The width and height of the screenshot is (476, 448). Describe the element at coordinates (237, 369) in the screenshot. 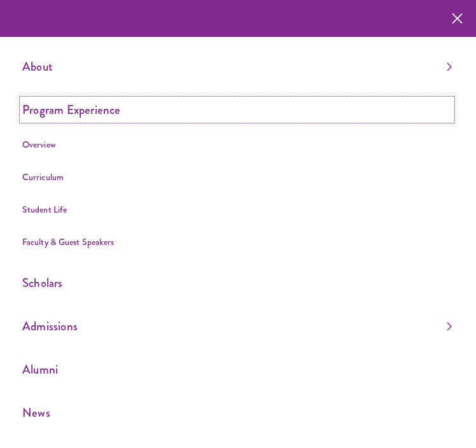

I see `a: Alumni` at that location.